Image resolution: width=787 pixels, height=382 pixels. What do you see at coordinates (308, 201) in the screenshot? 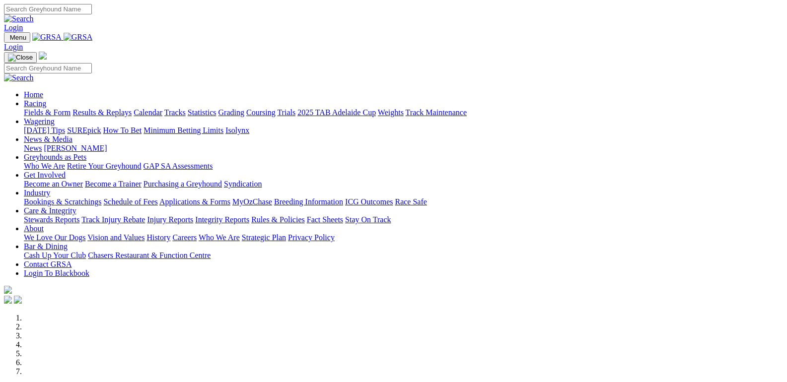
I see `a: Breeding Information` at bounding box center [308, 201].